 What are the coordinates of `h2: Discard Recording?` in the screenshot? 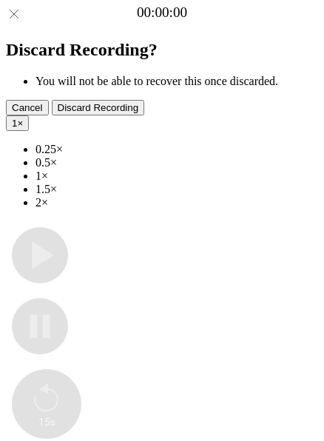 It's located at (162, 50).